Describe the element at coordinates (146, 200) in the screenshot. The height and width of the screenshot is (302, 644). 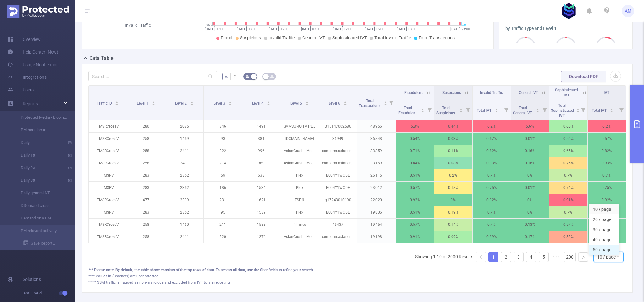
I see `p: 477` at that location.